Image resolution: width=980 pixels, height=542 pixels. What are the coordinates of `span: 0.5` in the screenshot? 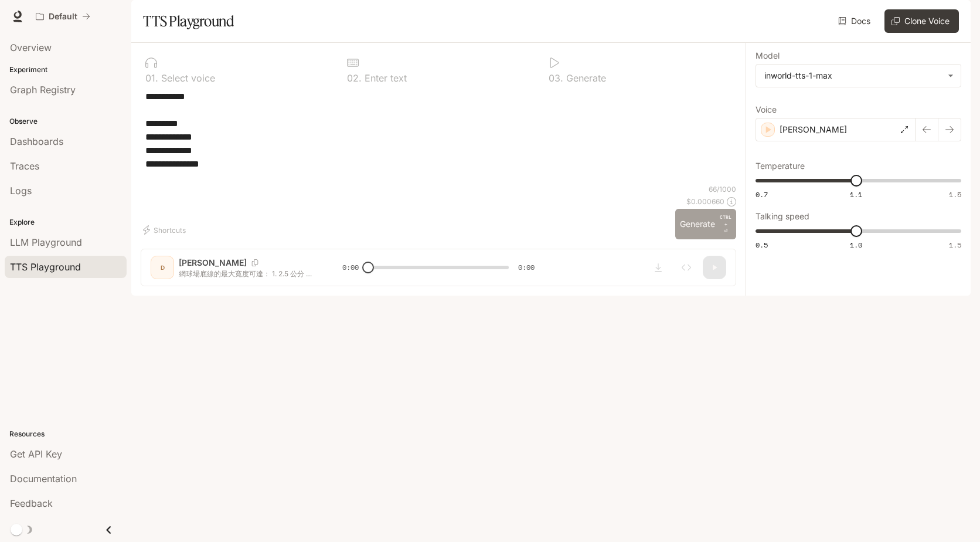 It's located at (761, 244).